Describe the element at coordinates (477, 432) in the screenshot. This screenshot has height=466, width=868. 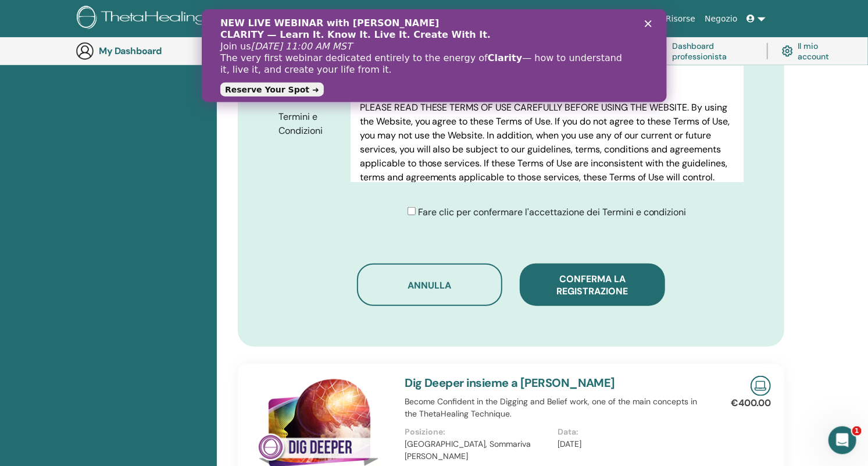
I see `p: Posizione:` at that location.